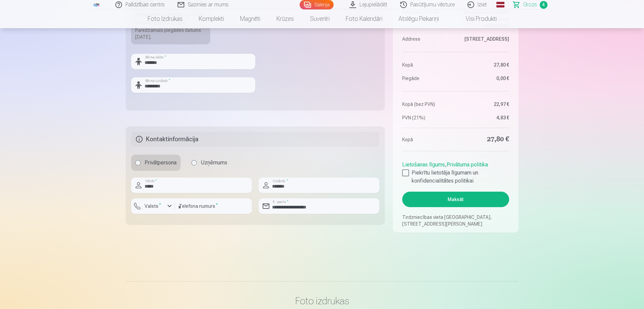 This screenshot has width=644, height=309. Describe the element at coordinates (255, 139) in the screenshot. I see `h5: Kontaktinformācija` at that location.